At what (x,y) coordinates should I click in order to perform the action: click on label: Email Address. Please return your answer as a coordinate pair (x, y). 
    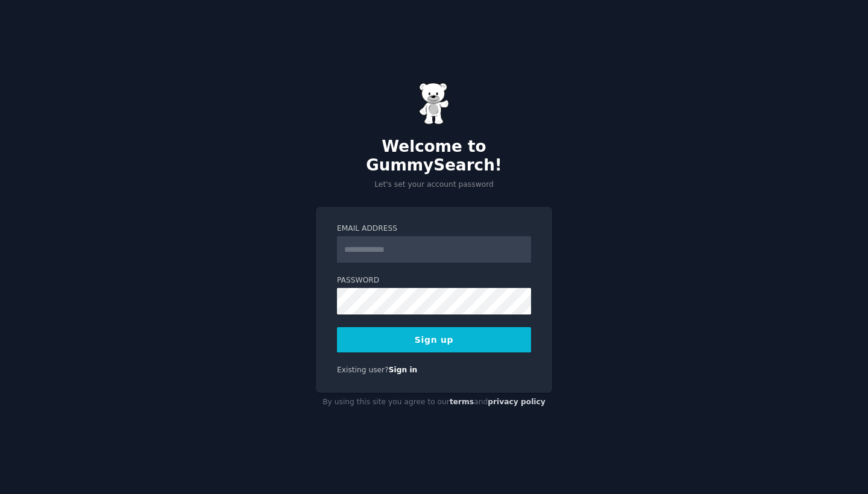
    Looking at the image, I should click on (434, 229).